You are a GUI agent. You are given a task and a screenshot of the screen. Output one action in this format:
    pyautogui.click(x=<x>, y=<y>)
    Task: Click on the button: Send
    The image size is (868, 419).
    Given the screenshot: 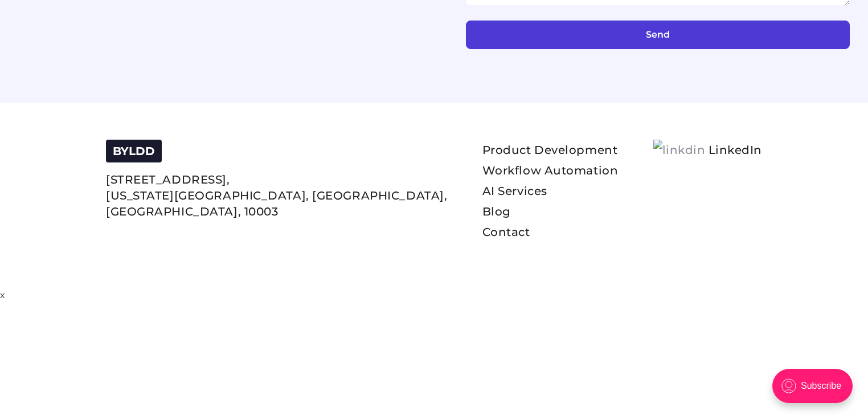 What is the action you would take?
    pyautogui.click(x=658, y=35)
    